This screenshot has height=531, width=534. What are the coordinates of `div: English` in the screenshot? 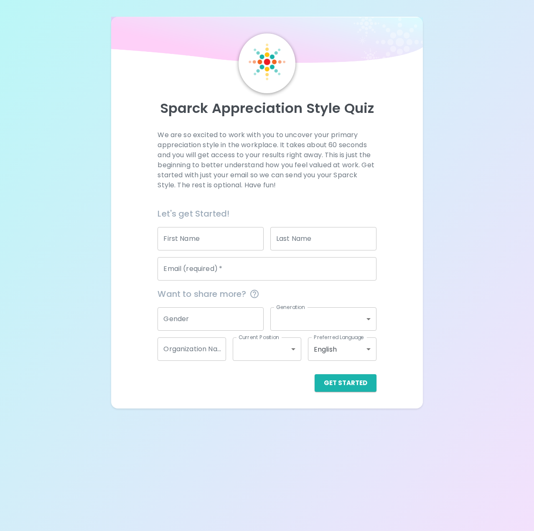 It's located at (342, 349).